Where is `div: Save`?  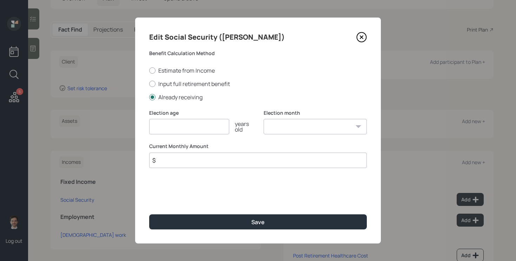 div: Save is located at coordinates (258, 222).